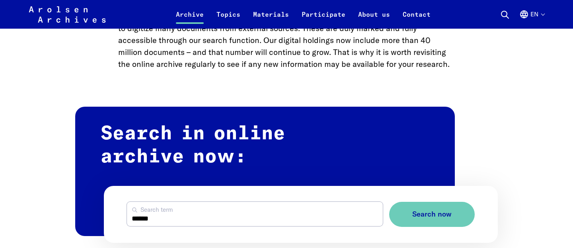 Image resolution: width=573 pixels, height=248 pixels. I want to click on button: English, language selection, so click(532, 19).